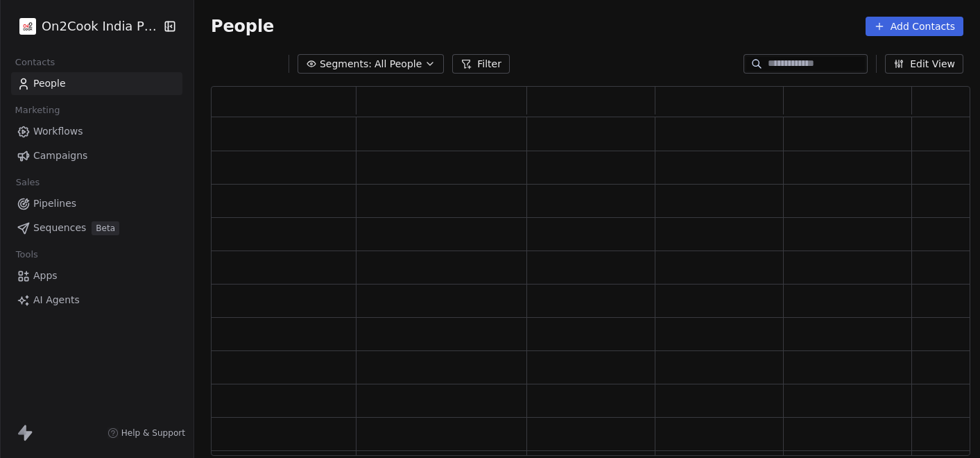 This screenshot has width=980, height=458. Describe the element at coordinates (105, 229) in the screenshot. I see `span: Beta` at that location.